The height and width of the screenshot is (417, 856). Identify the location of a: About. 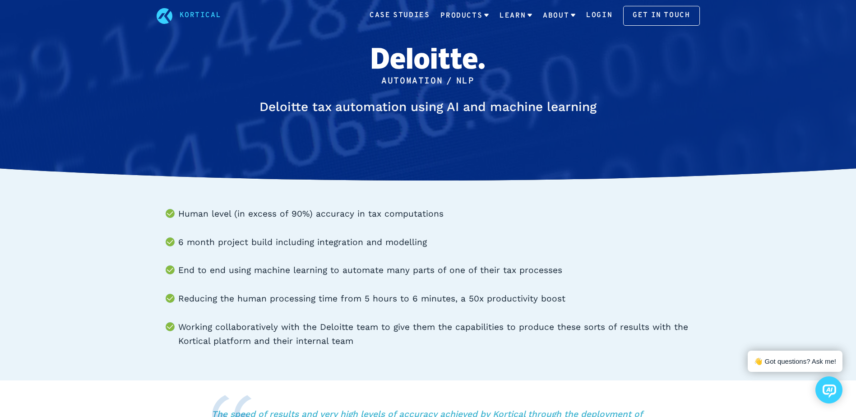
(559, 16).